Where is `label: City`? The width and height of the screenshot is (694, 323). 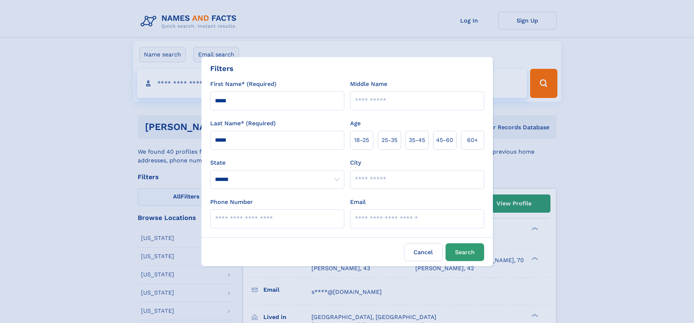 label: City is located at coordinates (356, 163).